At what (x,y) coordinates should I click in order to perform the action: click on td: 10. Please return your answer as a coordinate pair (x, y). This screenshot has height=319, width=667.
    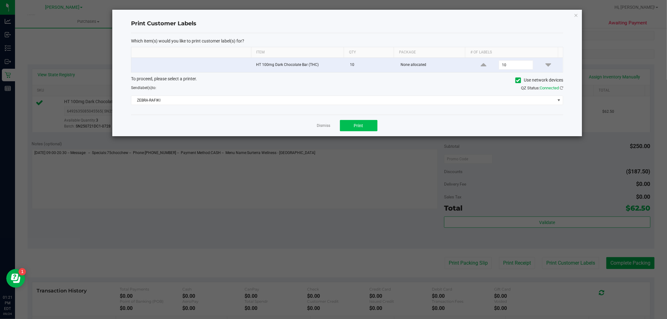
    Looking at the image, I should click on (371, 65).